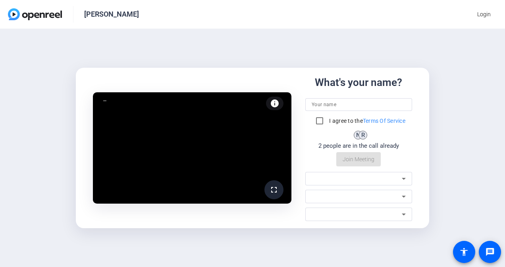 This screenshot has height=267, width=505. Describe the element at coordinates (366, 121) in the screenshot. I see `label: I agree to the` at that location.